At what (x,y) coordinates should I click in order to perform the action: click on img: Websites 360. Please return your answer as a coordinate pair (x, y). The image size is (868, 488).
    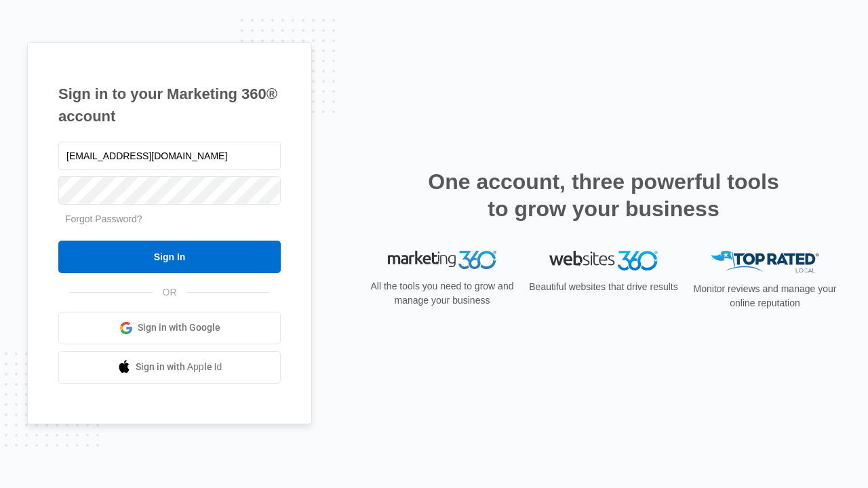
    Looking at the image, I should click on (603, 261).